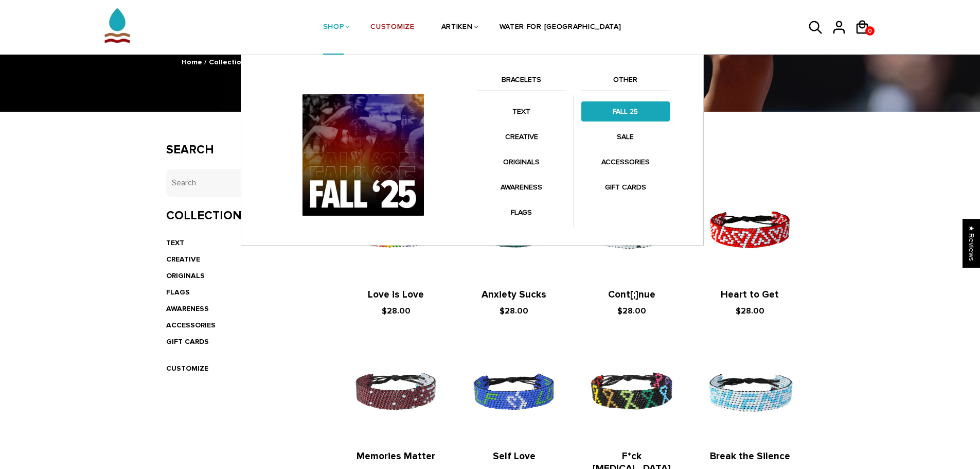 The height and width of the screenshot is (469, 980). What do you see at coordinates (396, 294) in the screenshot?
I see `a: Love is Love` at bounding box center [396, 294].